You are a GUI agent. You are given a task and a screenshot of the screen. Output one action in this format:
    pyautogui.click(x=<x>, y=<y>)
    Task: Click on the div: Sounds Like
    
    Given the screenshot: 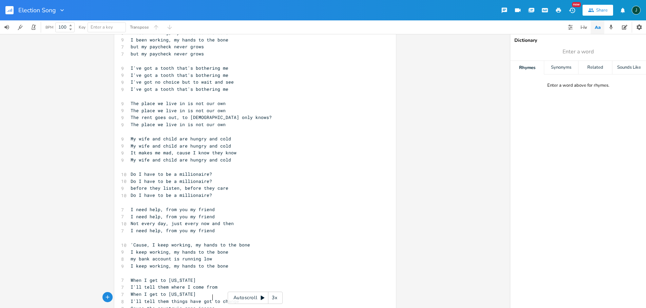 What is the action you would take?
    pyautogui.click(x=629, y=68)
    